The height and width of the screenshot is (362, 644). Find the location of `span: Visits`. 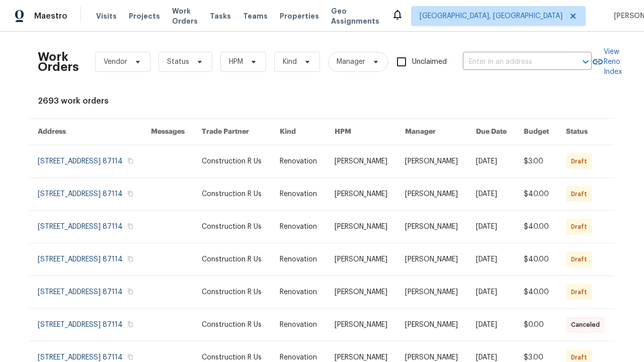

span: Visits is located at coordinates (106, 16).